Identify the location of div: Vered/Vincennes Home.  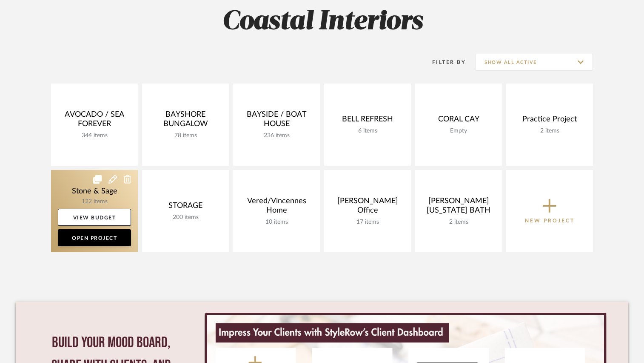
(277, 207).